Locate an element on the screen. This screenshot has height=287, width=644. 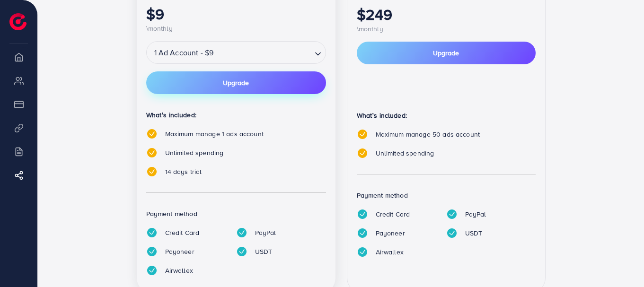
h1: $9 is located at coordinates (236, 14).